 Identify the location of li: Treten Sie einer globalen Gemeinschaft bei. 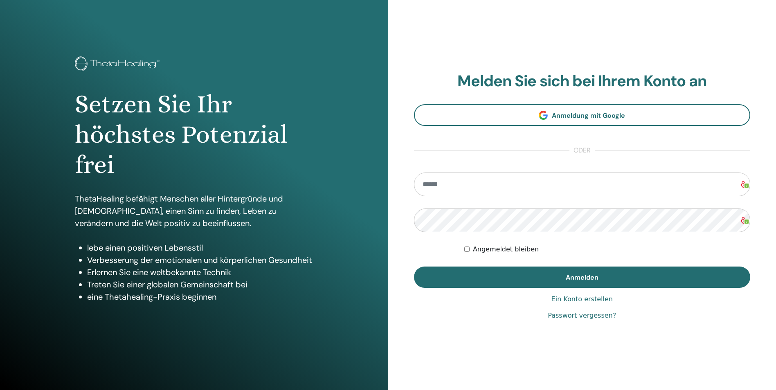
(200, 285).